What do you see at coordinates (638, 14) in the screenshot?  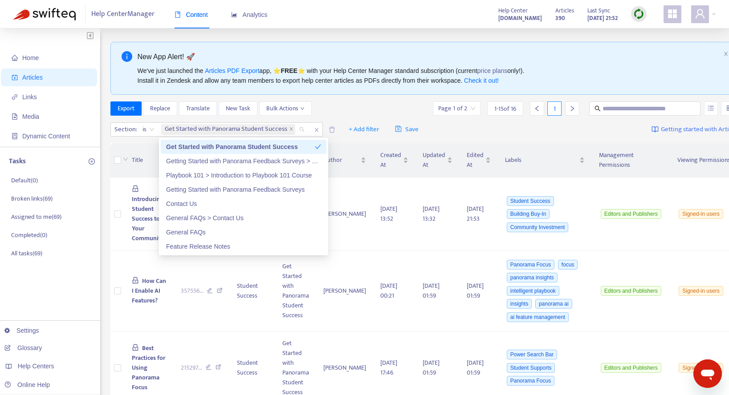 I see `img: sync.dc5367851b00ba804db3.png` at bounding box center [638, 14].